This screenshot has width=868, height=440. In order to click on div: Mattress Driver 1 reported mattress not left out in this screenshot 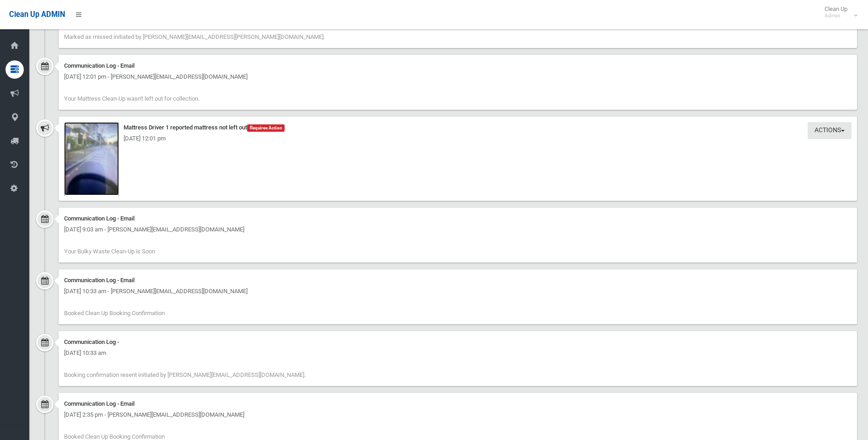, I will do `click(457, 128)`.